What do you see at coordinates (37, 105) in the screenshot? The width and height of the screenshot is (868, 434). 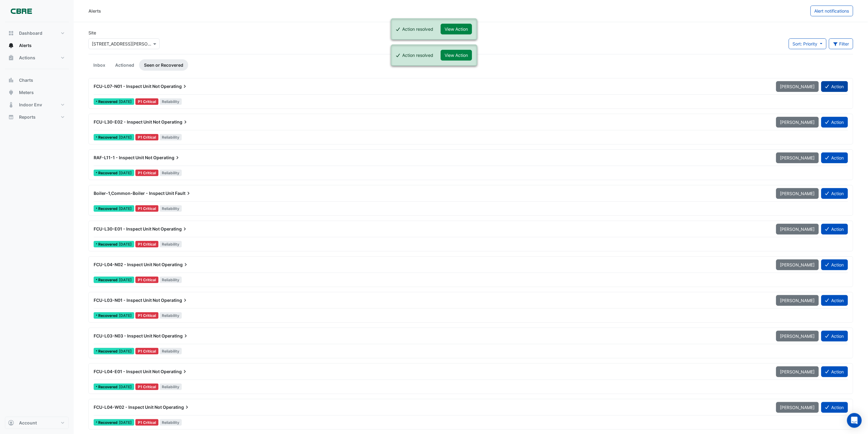 I see `button: Indoor Env` at bounding box center [37, 105].